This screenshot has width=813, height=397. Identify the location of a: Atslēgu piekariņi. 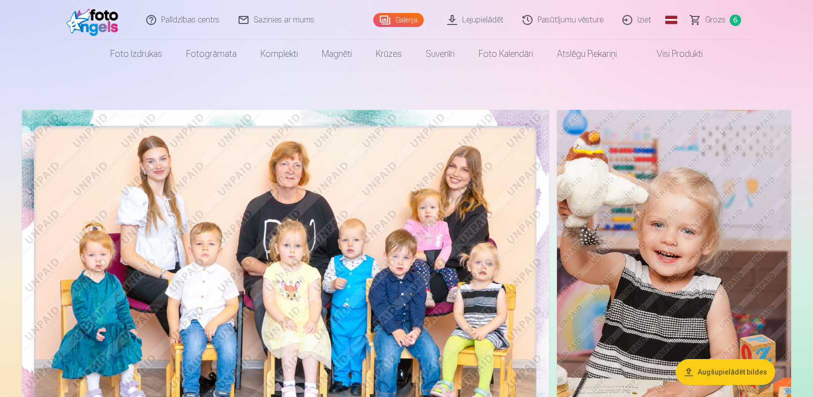
(587, 54).